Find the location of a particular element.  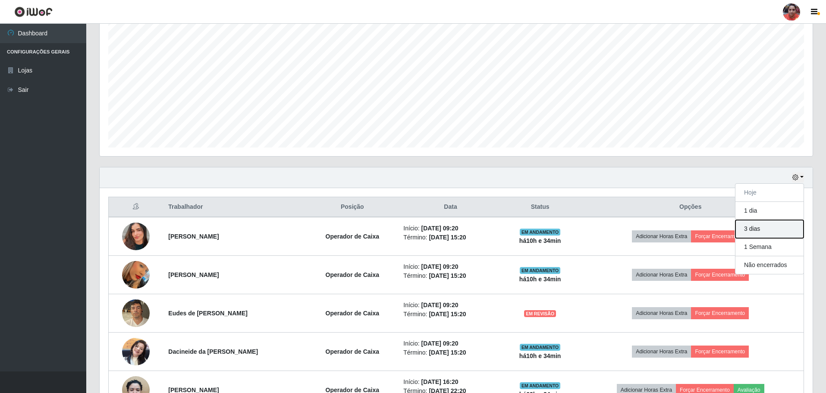

button: 1 Semana is located at coordinates (769, 247).